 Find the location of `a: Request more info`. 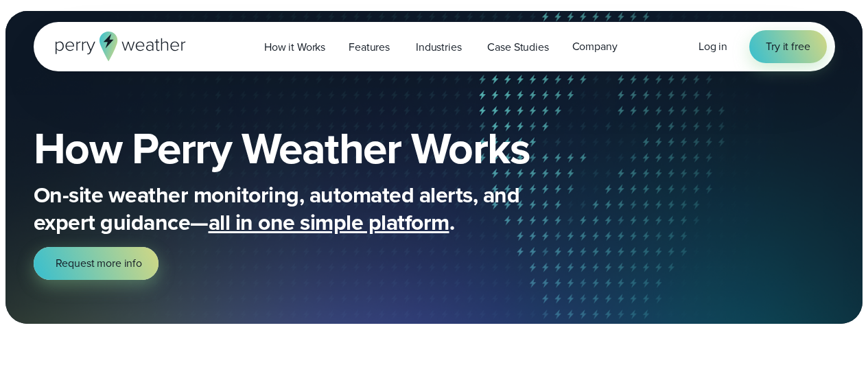

a: Request more info is located at coordinates (96, 264).